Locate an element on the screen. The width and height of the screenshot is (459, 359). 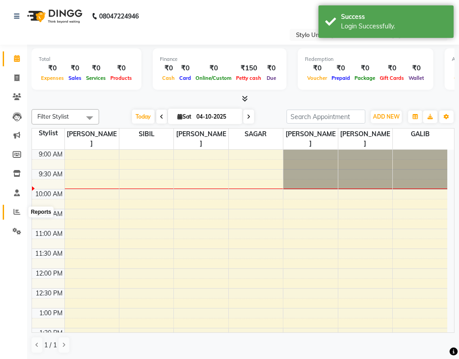
span: Prepaid is located at coordinates (341, 78).